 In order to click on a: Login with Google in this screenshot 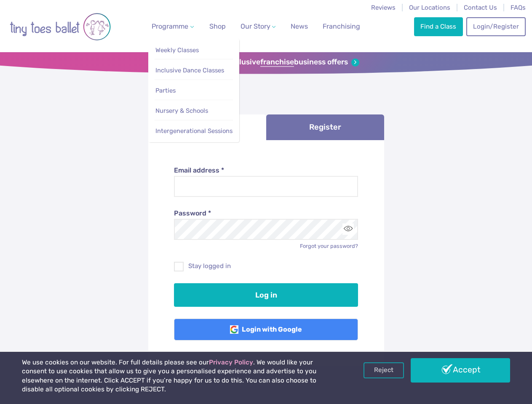, I will do `click(266, 330)`.